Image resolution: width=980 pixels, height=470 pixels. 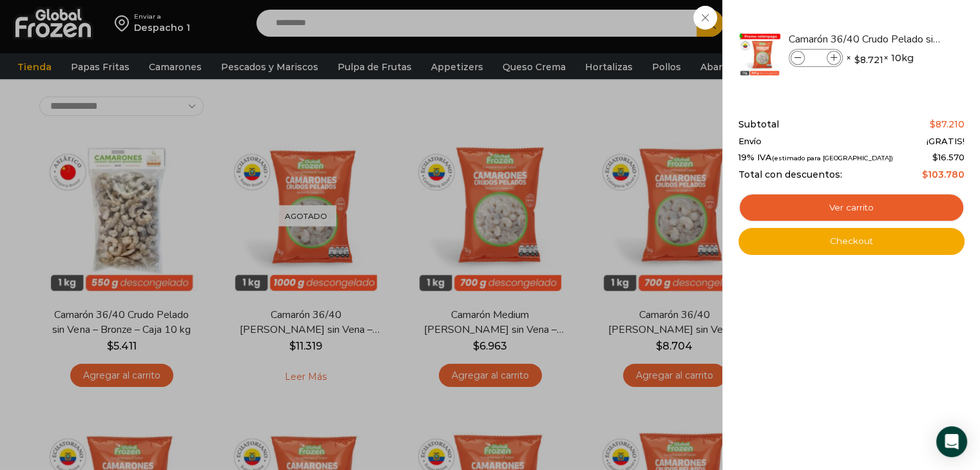 I want to click on span: Subtotal, so click(x=758, y=125).